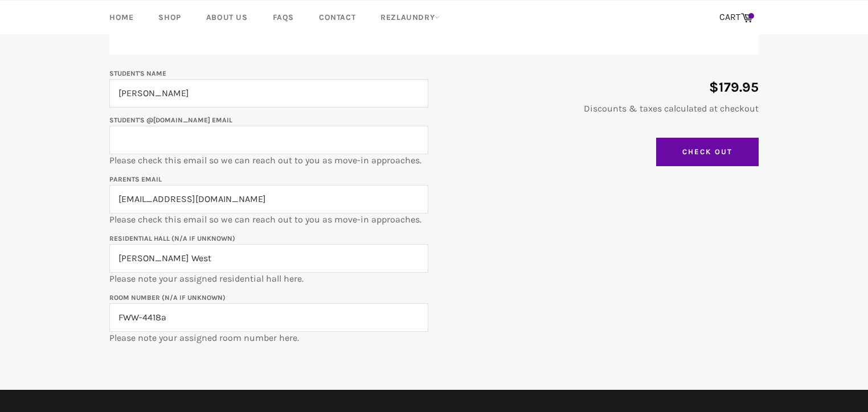 This screenshot has width=868, height=412. I want to click on a: RezLaundry, so click(410, 17).